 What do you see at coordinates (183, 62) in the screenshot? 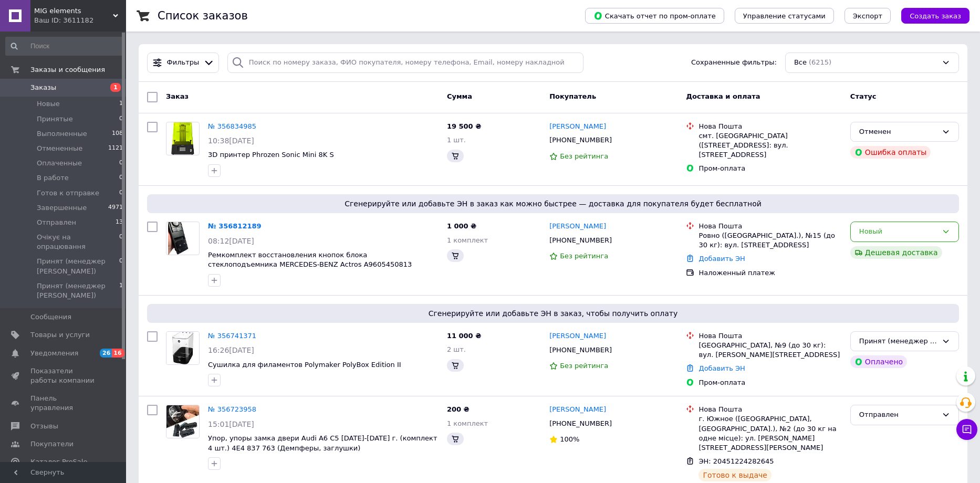
I see `span: Фильтры` at bounding box center [183, 62].